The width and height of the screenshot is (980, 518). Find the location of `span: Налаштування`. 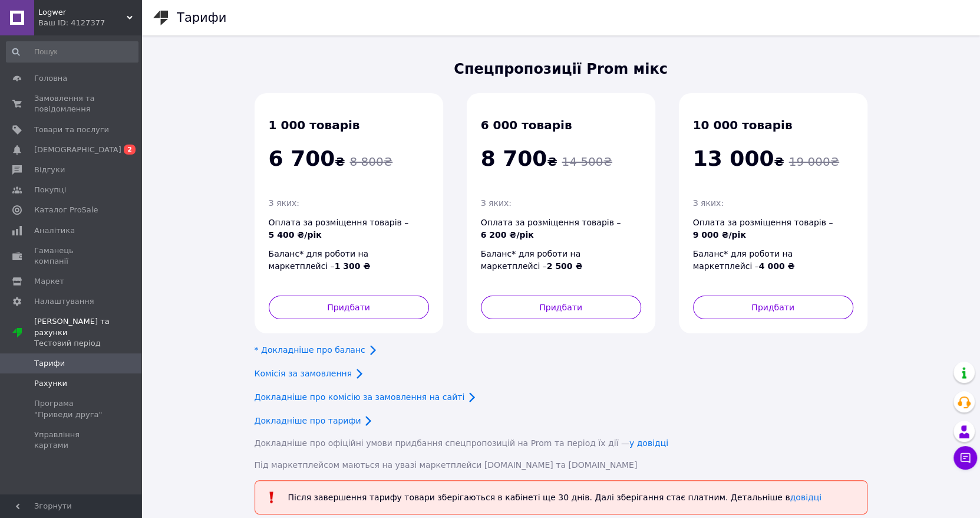

span: Налаштування is located at coordinates (64, 301).